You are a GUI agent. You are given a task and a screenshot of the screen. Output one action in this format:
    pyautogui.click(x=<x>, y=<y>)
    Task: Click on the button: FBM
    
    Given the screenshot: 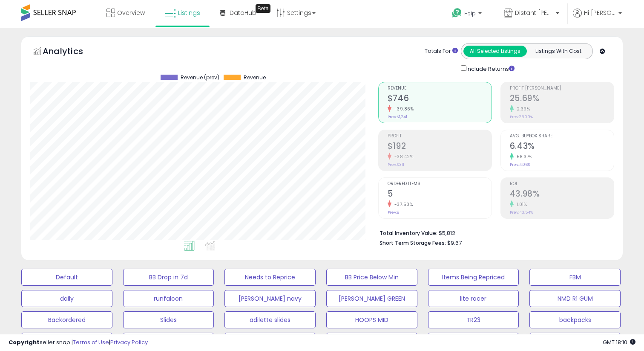 What is the action you would take?
    pyautogui.click(x=575, y=277)
    